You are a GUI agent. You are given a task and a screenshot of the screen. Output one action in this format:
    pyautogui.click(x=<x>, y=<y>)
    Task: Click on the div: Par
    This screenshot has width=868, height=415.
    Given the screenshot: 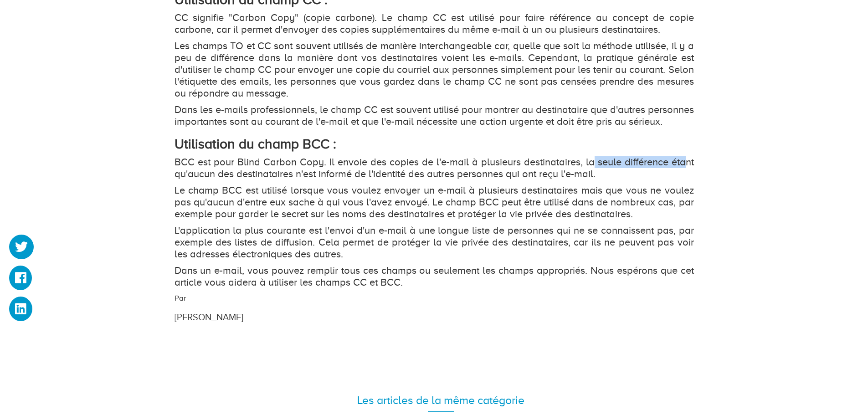 What is the action you would take?
    pyautogui.click(x=390, y=308)
    